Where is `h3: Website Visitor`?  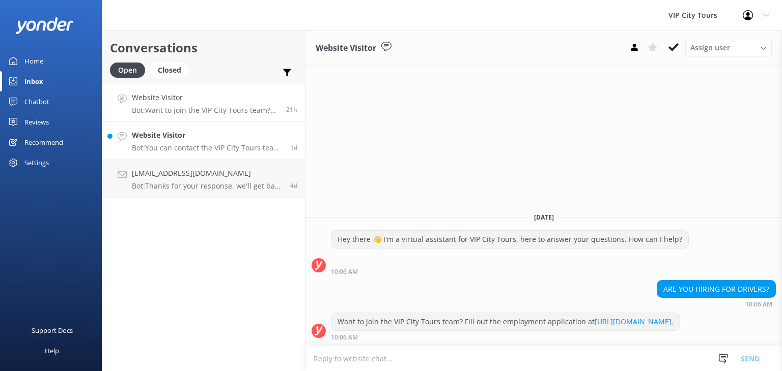 h3: Website Visitor is located at coordinates (345, 48).